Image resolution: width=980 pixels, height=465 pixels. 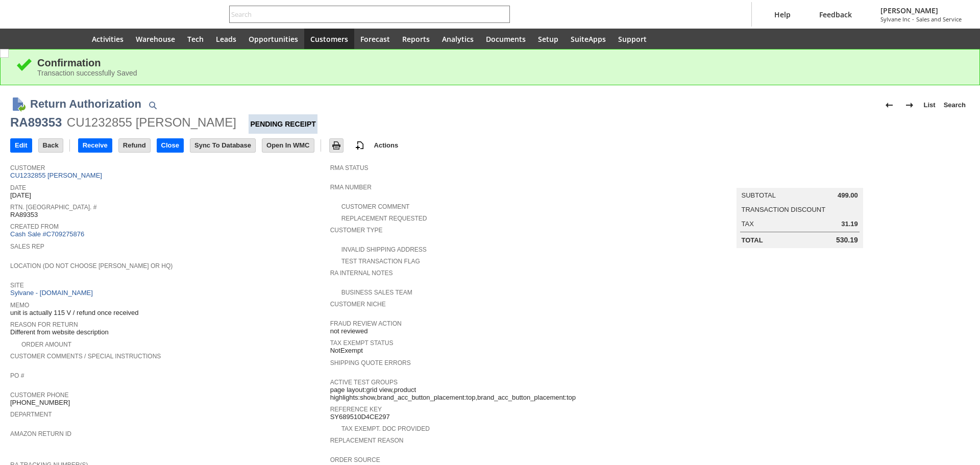 I want to click on img: Previous, so click(x=889, y=105).